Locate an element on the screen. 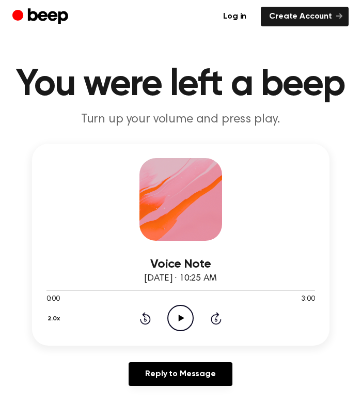 The width and height of the screenshot is (361, 402). a: Reply to Message is located at coordinates (180, 374).